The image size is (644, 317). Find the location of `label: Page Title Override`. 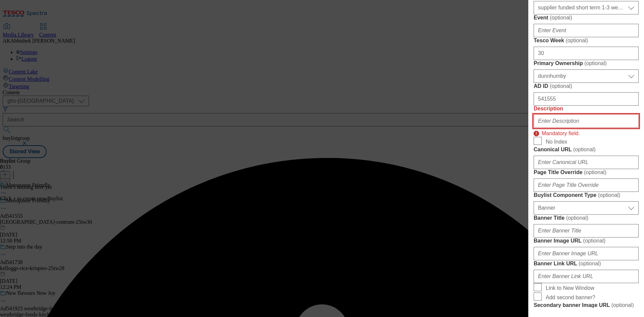

label: Page Title Override is located at coordinates (586, 172).